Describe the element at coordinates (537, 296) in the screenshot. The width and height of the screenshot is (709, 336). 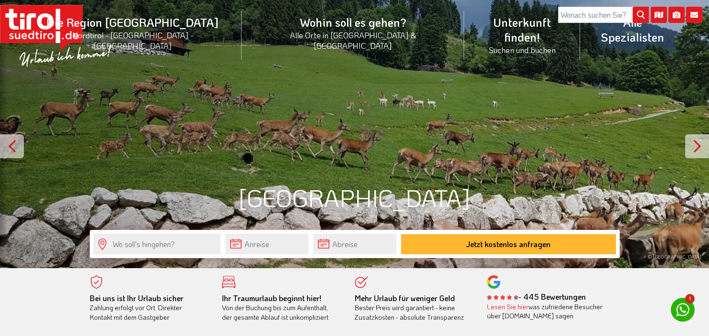
I see `b: - 445 Bewertungen` at that location.